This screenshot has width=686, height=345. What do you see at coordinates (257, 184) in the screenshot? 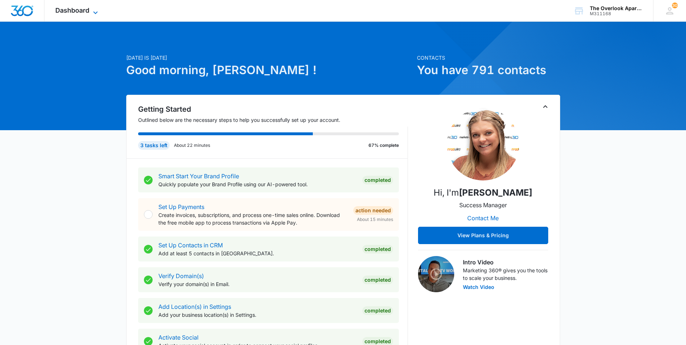
I see `p: Quickly populate your Brand Profile using our AI-powered tool.` at bounding box center [257, 184].